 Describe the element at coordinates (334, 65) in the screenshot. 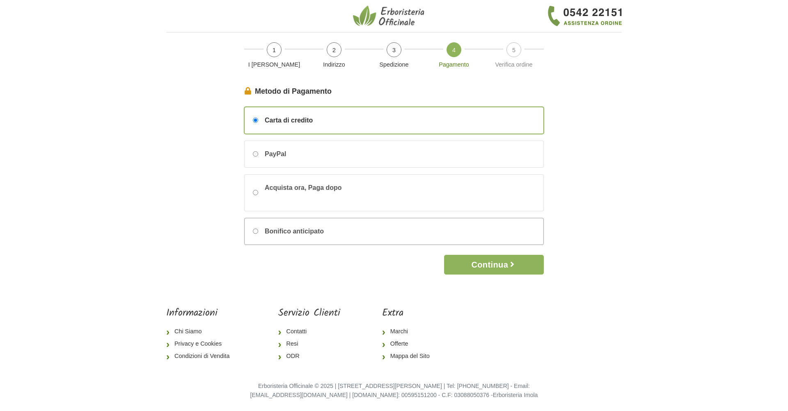

I see `p: Indirizzo` at that location.